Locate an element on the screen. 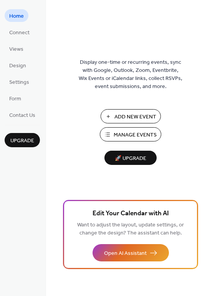 Image resolution: width=215 pixels, height=296 pixels. a: Design is located at coordinates (18, 65).